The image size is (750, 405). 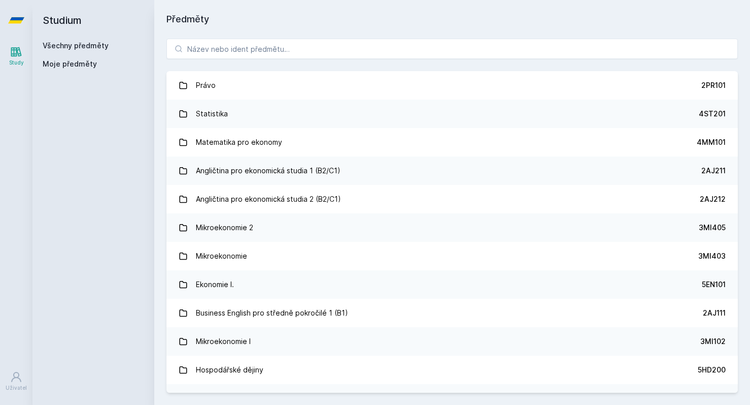 I want to click on div: 4ST201, so click(x=712, y=114).